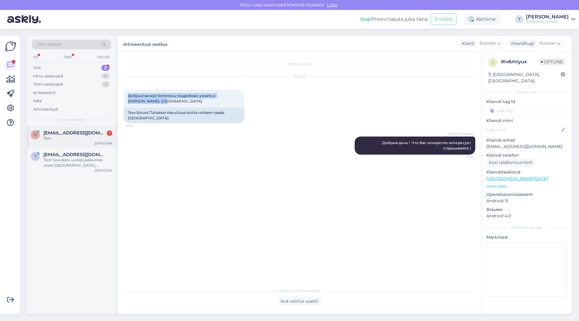  What do you see at coordinates (68, 57) in the screenshot?
I see `div: Web` at bounding box center [68, 57].